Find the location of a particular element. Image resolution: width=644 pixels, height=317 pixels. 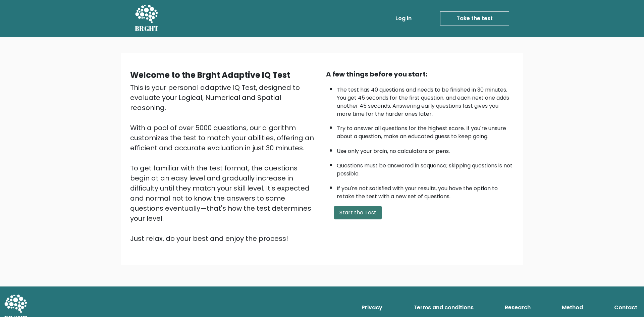

div: This is your personal adaptive IQ Test, designed to evaluate your Logical, Numerical and Spatial ... is located at coordinates (224, 163).